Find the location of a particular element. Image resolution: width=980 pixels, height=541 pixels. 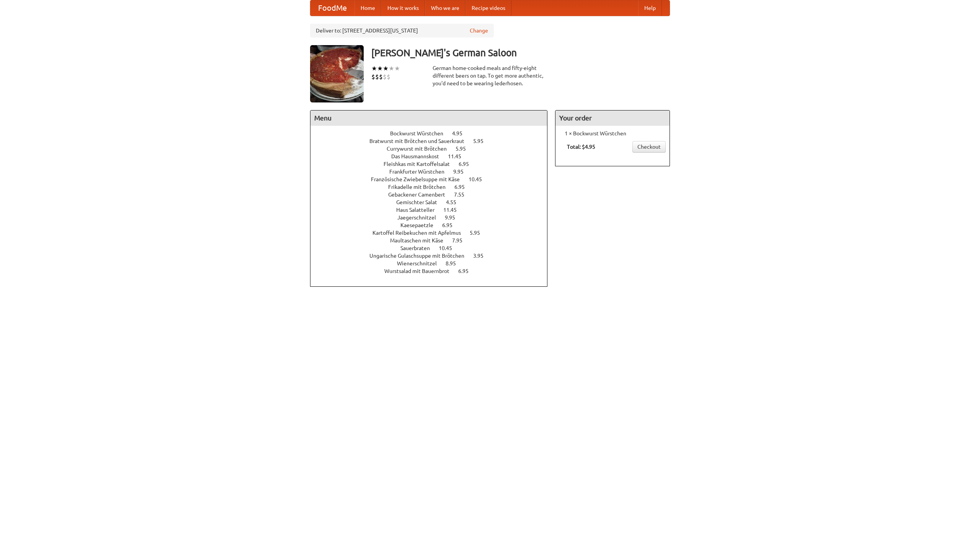

span: 7.55 is located at coordinates (463, 195).